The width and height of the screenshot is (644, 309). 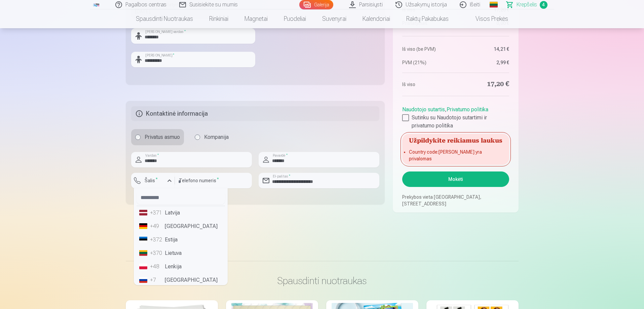 What do you see at coordinates (211, 137) in the screenshot?
I see `label: Kompanija` at bounding box center [211, 137].